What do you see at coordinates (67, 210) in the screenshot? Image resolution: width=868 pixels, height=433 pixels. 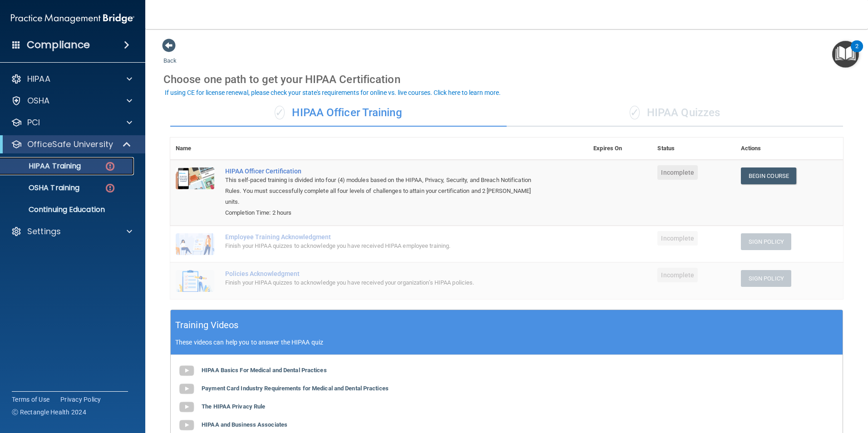 I see `p: Continuing Education` at bounding box center [67, 210].